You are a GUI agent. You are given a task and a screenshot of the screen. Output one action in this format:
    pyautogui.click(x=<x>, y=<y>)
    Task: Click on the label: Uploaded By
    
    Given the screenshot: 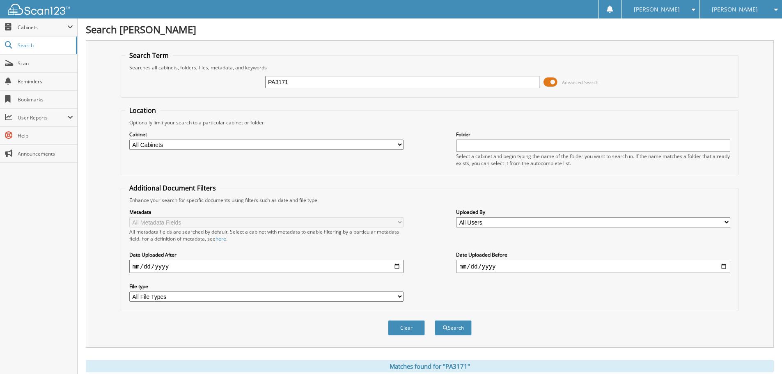 What is the action you would take?
    pyautogui.click(x=593, y=212)
    